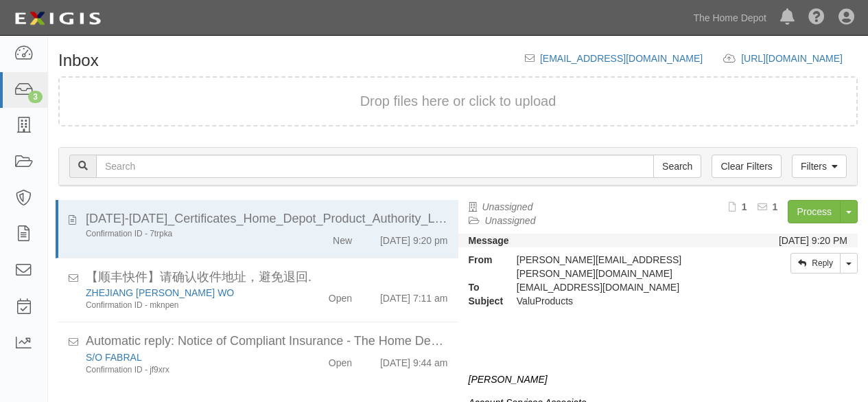 This screenshot has width=868, height=402. Describe the element at coordinates (267, 341) in the screenshot. I see `div: Automatic reply: Notice of Compliant Insurance - The Home Depot` at that location.